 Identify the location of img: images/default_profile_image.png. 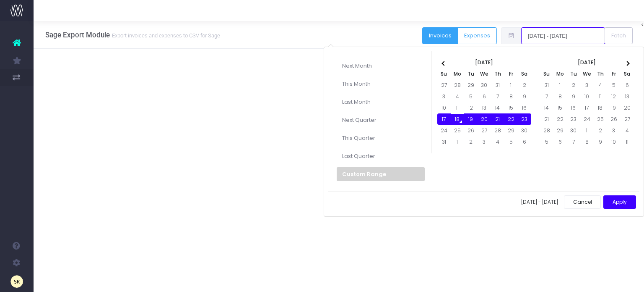
(17, 281).